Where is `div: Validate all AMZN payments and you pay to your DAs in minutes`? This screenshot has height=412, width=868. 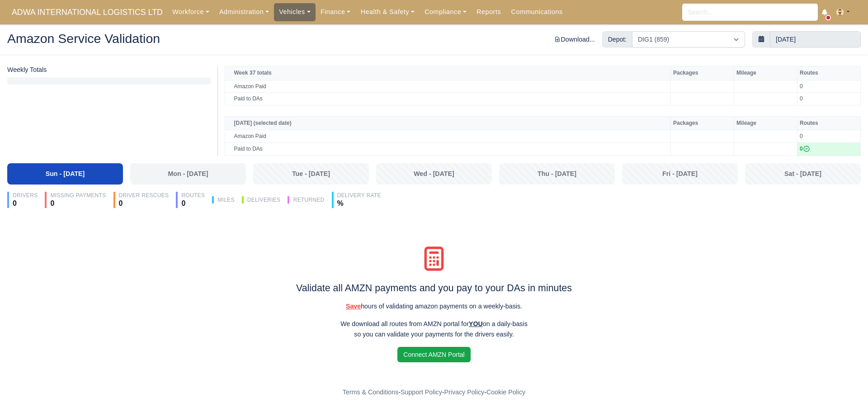
div: Validate all AMZN payments and you pay to your DAs in minutes is located at coordinates (434, 301).